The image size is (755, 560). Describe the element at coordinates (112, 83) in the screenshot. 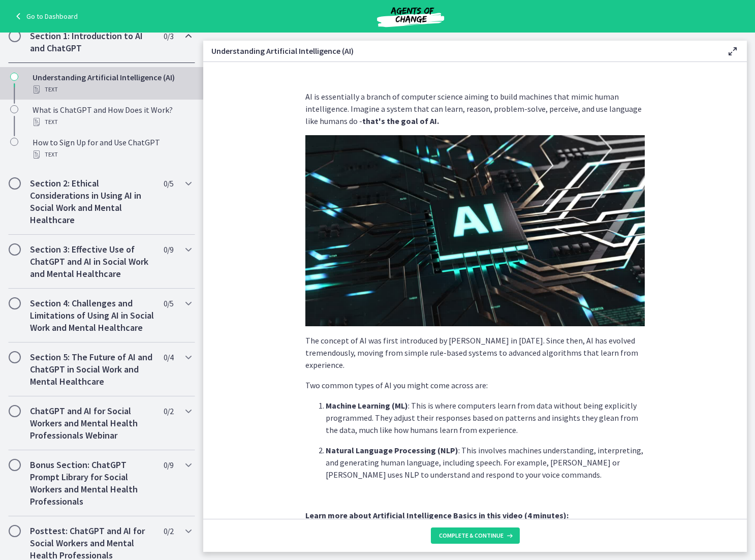

I see `div: Understanding Artificial Intelligence (AI)` at that location.